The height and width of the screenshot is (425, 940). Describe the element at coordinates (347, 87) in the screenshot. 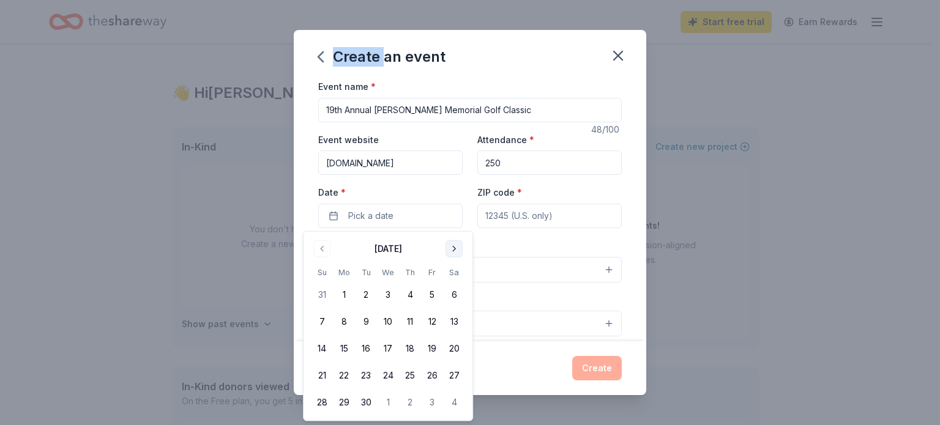

I see `label: Event name` at that location.